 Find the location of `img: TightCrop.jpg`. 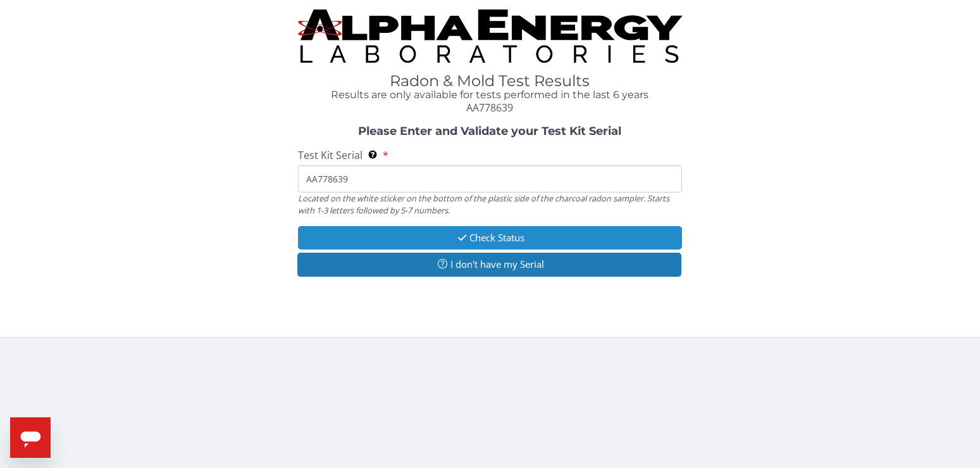

img: TightCrop.jpg is located at coordinates (491, 37).